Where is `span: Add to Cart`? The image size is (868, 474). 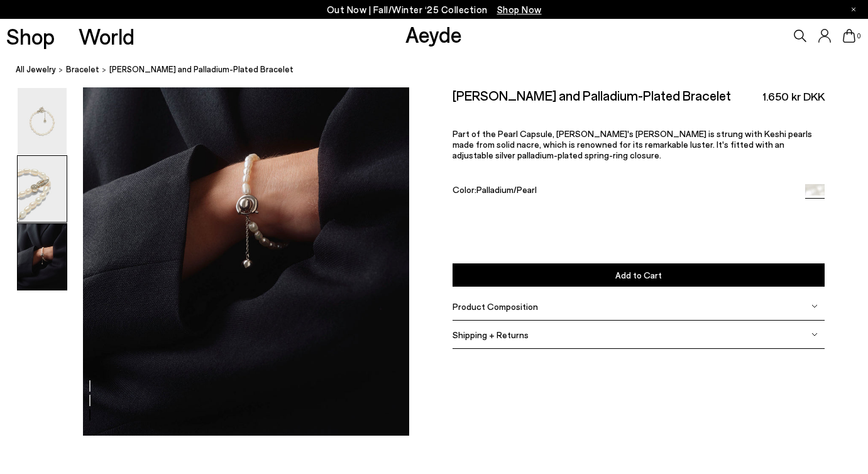
span: Add to Cart is located at coordinates (638, 274).